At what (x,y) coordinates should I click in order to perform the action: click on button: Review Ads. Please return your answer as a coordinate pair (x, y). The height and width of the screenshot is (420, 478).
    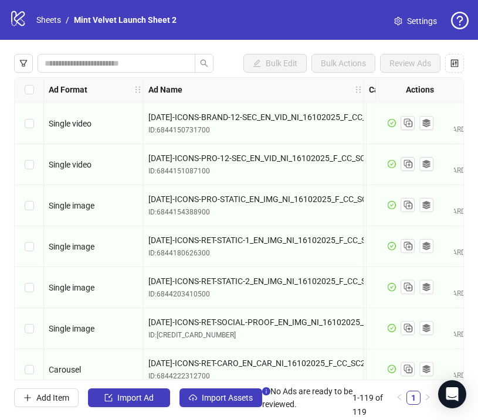
    Looking at the image, I should click on (410, 63).